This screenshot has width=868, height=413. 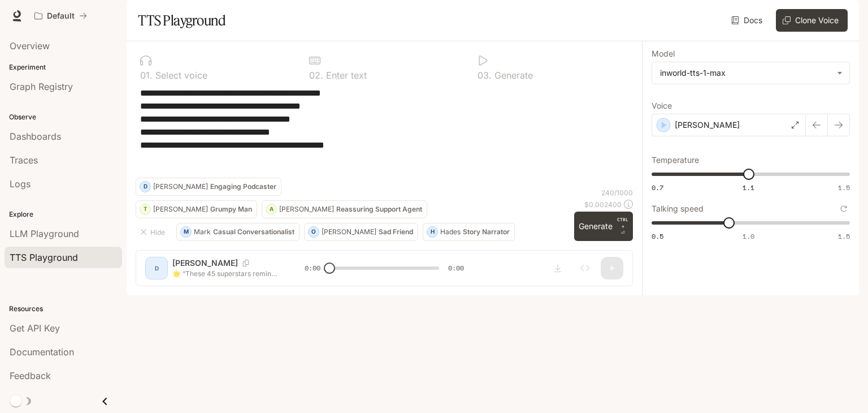 What do you see at coordinates (657, 236) in the screenshot?
I see `span: 0.5` at bounding box center [657, 236].